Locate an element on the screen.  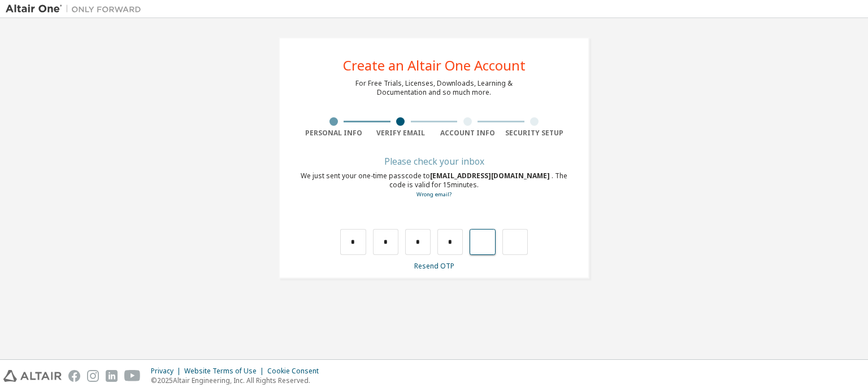
div: Please check your inbox is located at coordinates (434, 161).